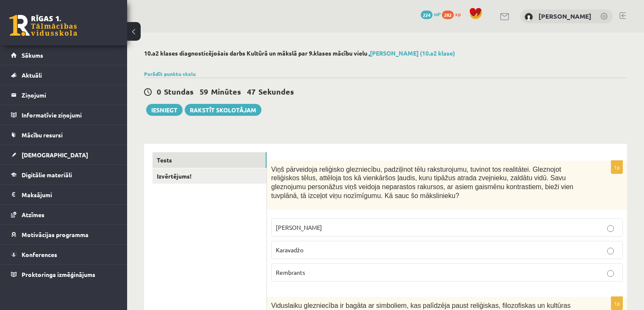 The height and width of the screenshot is (310, 644). Describe the element at coordinates (64, 135) in the screenshot. I see `a: Mācību resursi` at that location.